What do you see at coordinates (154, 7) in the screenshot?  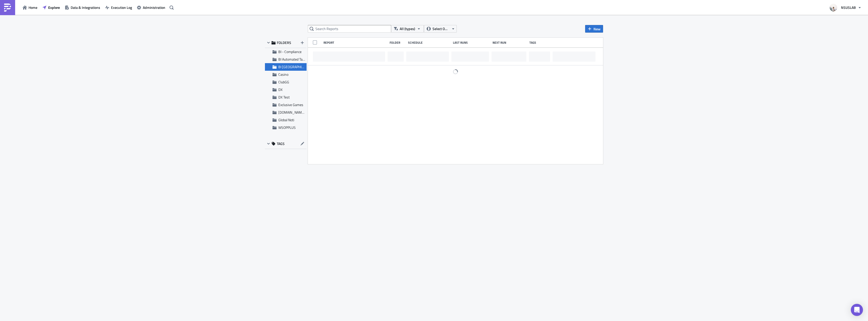 I see `span: Administration` at bounding box center [154, 7].